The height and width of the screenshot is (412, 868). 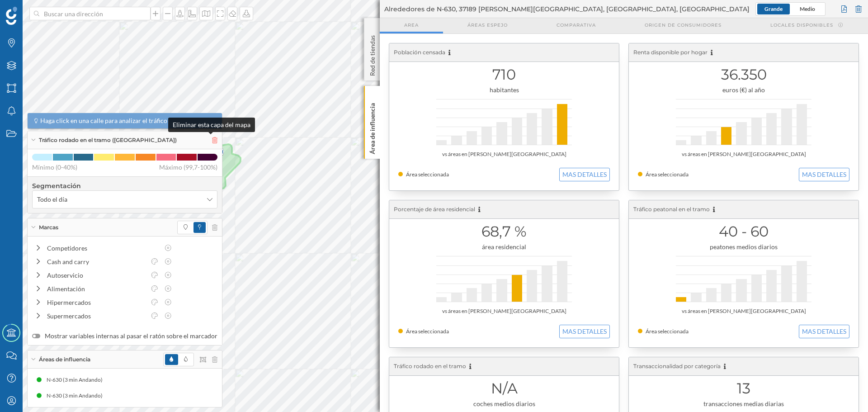 What do you see at coordinates (504, 404) in the screenshot?
I see `div: coches medios diarios` at bounding box center [504, 404].